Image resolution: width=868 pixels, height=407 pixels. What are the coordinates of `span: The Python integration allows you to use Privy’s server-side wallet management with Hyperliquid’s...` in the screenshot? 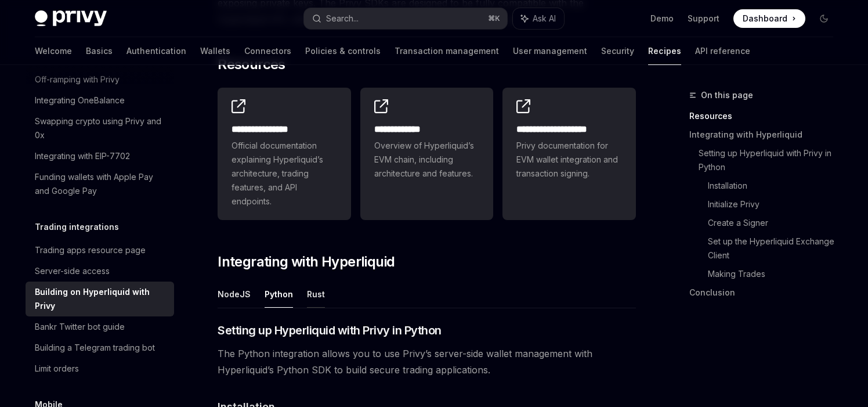 It's located at (426, 361).